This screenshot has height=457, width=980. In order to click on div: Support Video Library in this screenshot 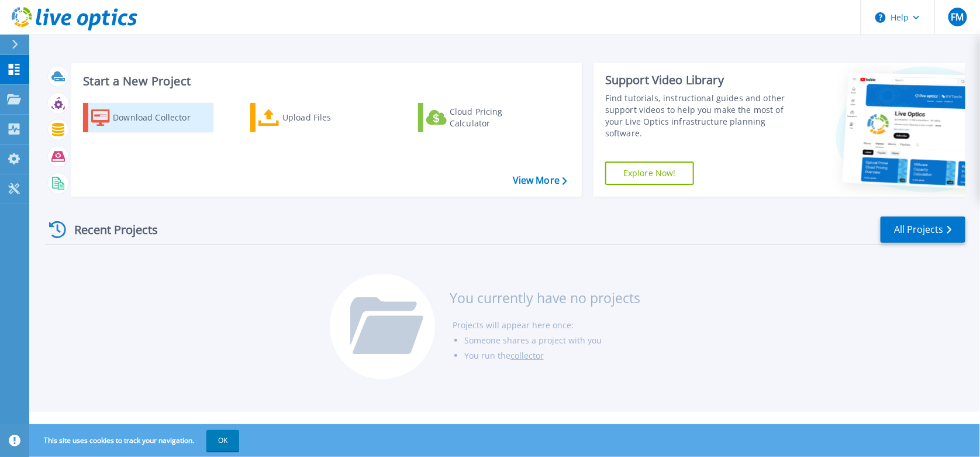, I will do `click(699, 80)`.